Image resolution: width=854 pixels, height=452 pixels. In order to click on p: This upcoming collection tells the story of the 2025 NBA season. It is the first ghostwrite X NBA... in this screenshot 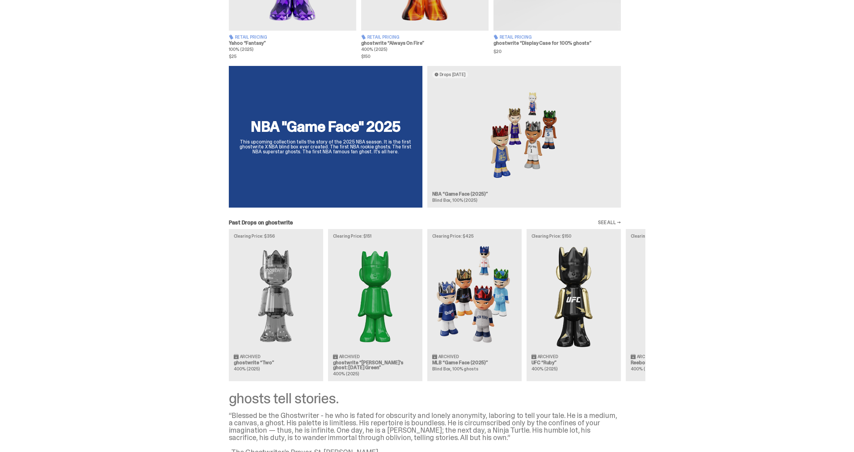, I will do `click(326, 147)`.